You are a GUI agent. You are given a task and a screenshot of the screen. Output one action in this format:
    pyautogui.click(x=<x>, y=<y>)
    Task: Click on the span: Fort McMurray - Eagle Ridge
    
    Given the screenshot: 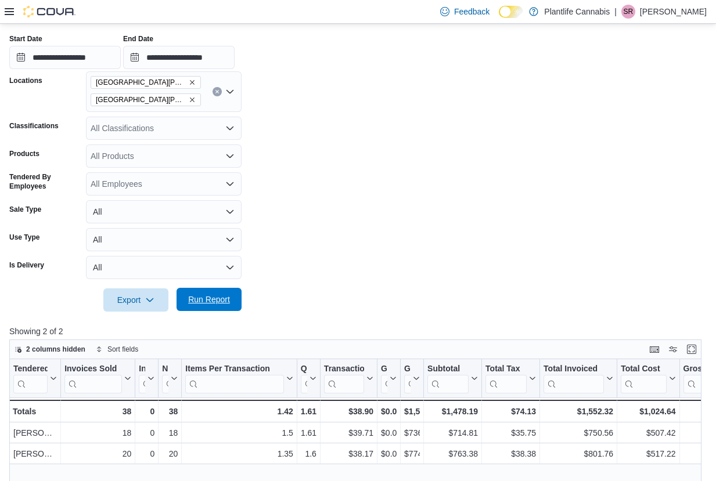 What is the action you would take?
    pyautogui.click(x=146, y=82)
    